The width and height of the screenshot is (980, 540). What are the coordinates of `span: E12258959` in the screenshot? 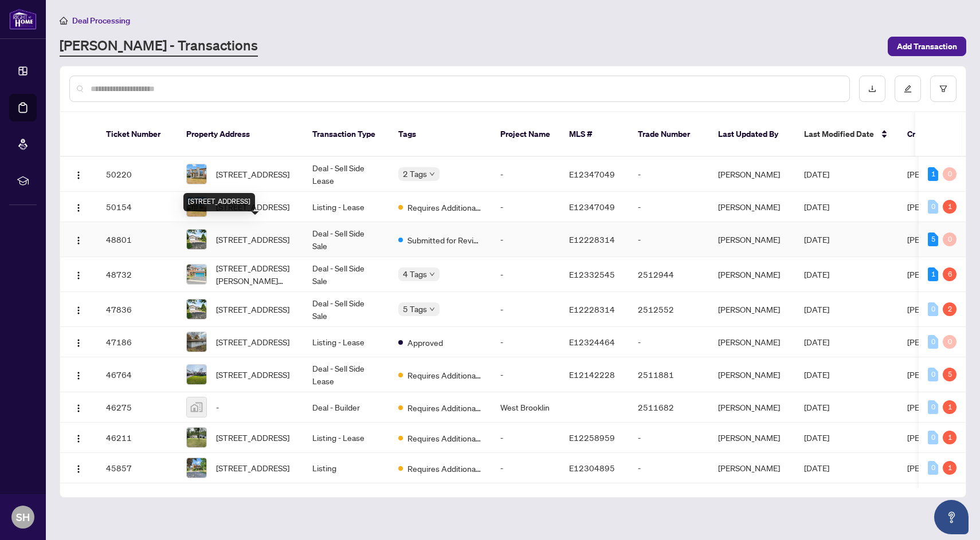 It's located at (592, 438).